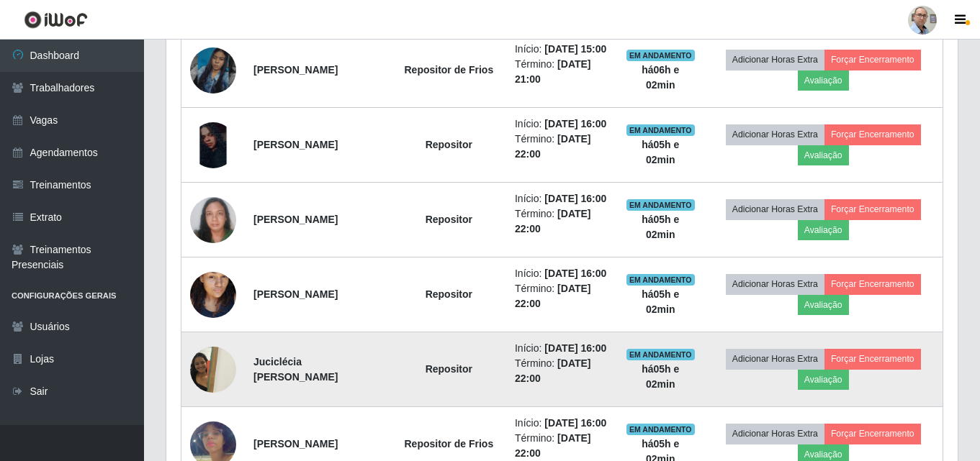 The width and height of the screenshot is (980, 461). I want to click on img: 1732630854810.jpeg, so click(213, 295).